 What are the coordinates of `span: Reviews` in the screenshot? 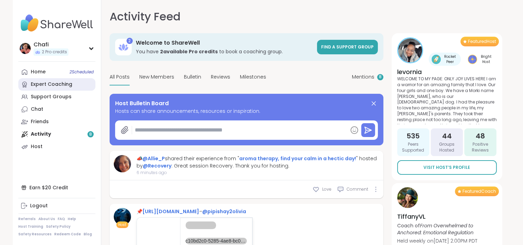 It's located at (221, 77).